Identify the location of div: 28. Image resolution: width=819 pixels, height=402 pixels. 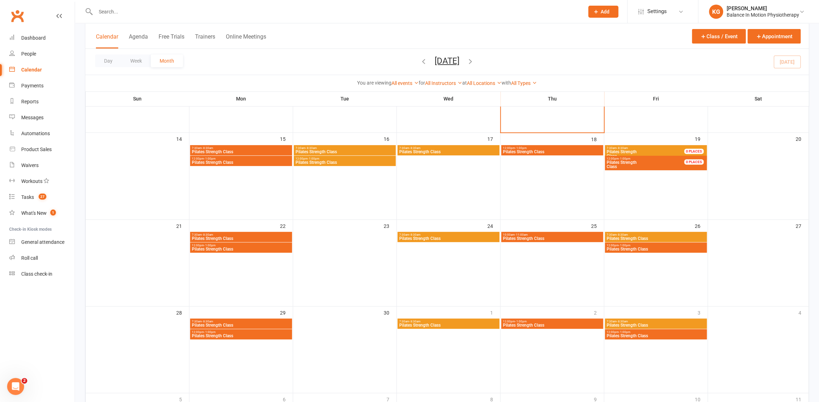
(183, 312).